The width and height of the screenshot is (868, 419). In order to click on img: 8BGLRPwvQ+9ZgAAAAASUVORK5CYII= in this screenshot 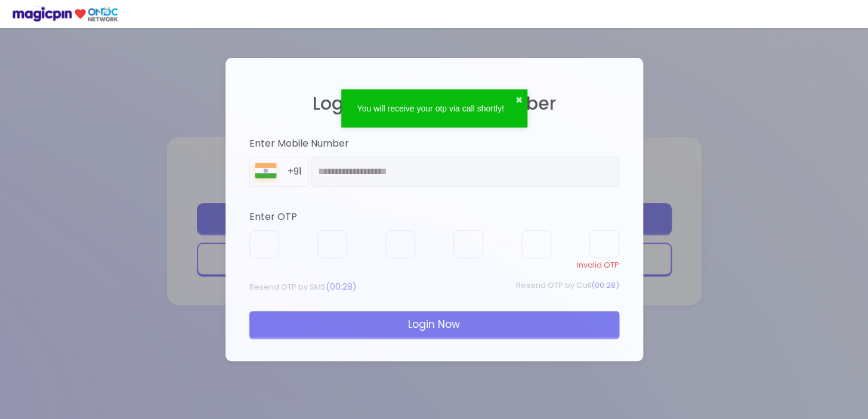, I will do `click(266, 173)`.